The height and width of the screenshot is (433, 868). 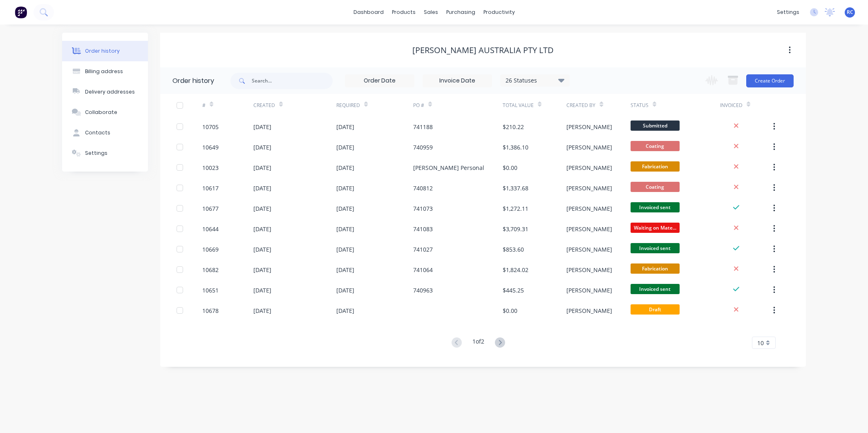 What do you see at coordinates (423, 270) in the screenshot?
I see `div: 741064` at bounding box center [423, 270].